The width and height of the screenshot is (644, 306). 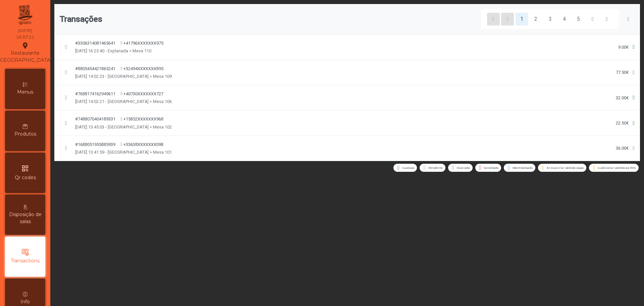 What do you see at coordinates (25, 261) in the screenshot?
I see `span: Transactions` at bounding box center [25, 261].